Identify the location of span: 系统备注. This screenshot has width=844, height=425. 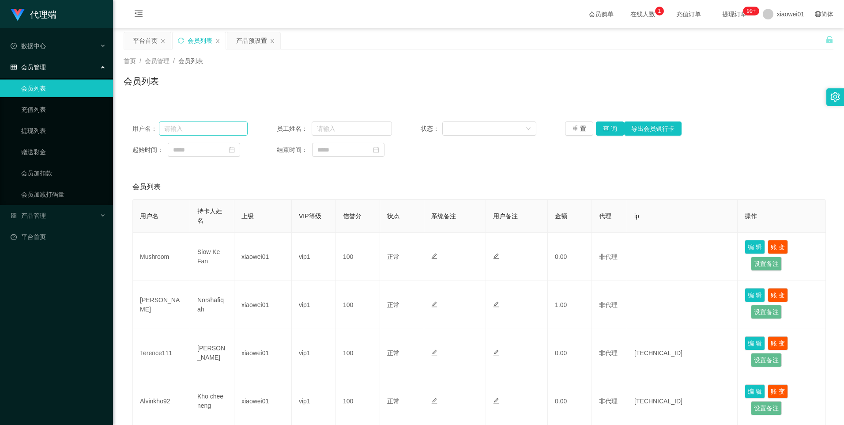
(444, 216).